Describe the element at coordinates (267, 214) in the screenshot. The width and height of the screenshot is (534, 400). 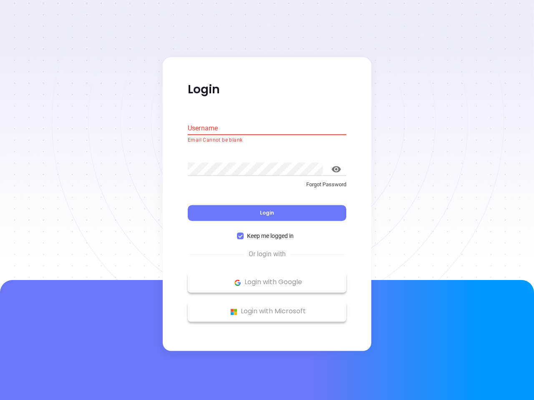
I see `button: Login` at that location.